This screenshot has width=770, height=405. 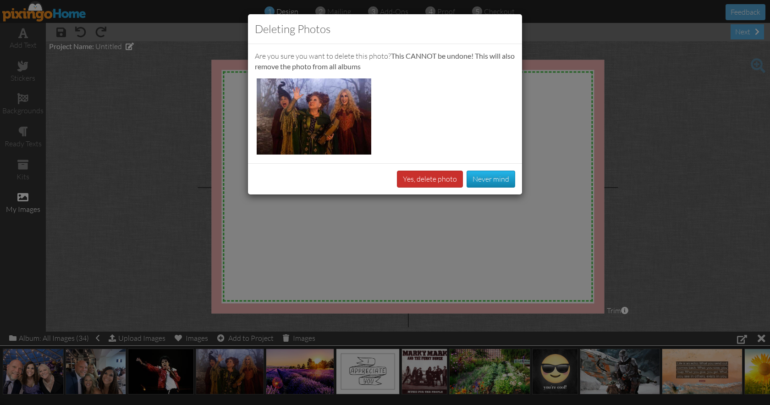 What do you see at coordinates (385, 29) in the screenshot?
I see `h3: Deleting Photos` at bounding box center [385, 29].